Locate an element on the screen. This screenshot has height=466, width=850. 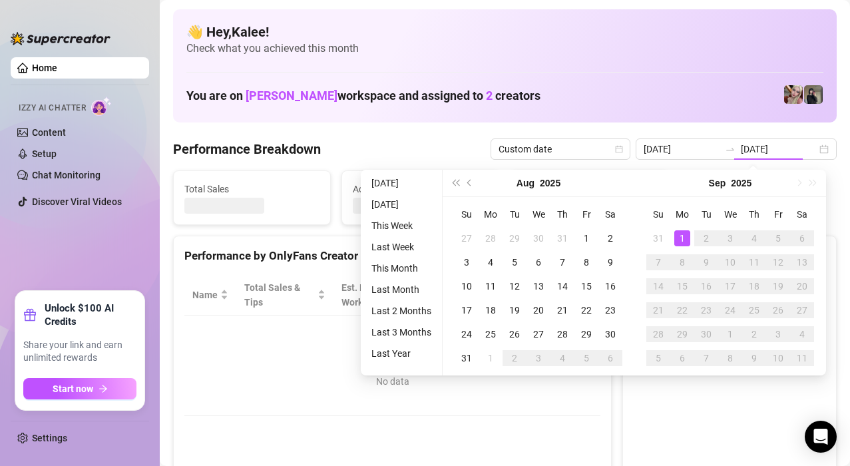
a: Setup is located at coordinates (44, 154).